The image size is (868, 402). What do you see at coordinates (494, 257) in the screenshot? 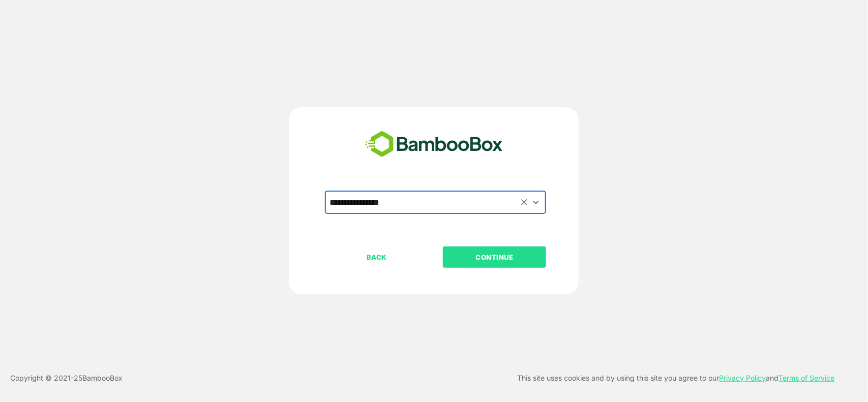
I see `button: CONTINUE` at bounding box center [494, 257].